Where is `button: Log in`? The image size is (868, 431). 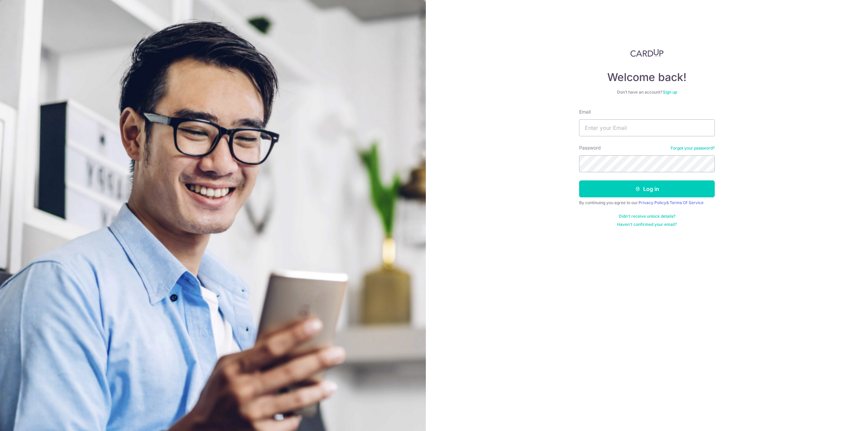 button: Log in is located at coordinates (647, 188).